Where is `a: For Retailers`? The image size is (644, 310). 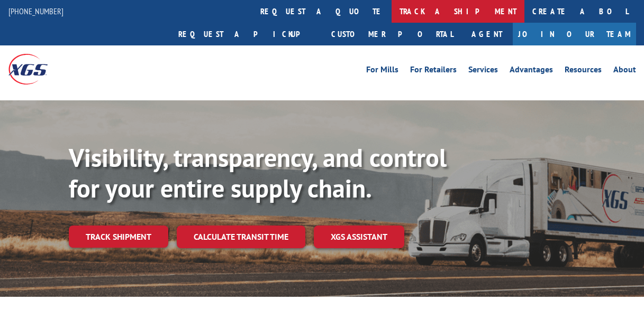 a: For Retailers is located at coordinates (433, 71).